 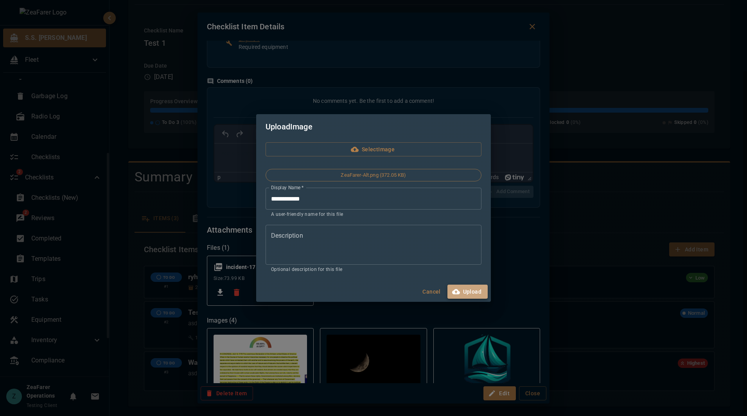 I want to click on button: Upload, so click(x=467, y=292).